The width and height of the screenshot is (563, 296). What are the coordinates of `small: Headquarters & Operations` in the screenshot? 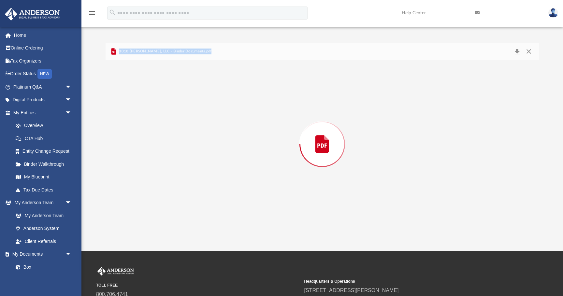 It's located at (406, 282).